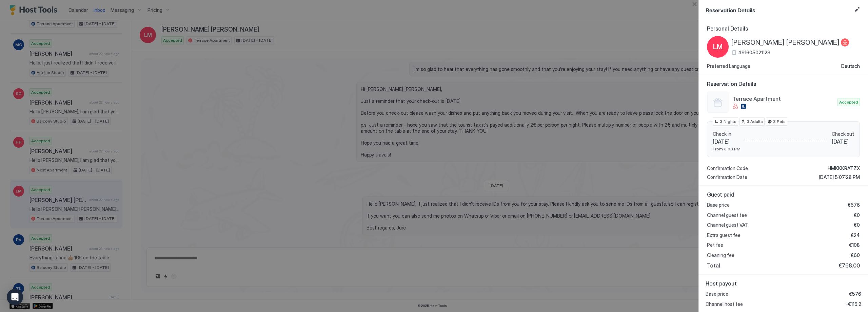 The image size is (868, 312). What do you see at coordinates (843, 134) in the screenshot?
I see `span: Check out` at bounding box center [843, 134].